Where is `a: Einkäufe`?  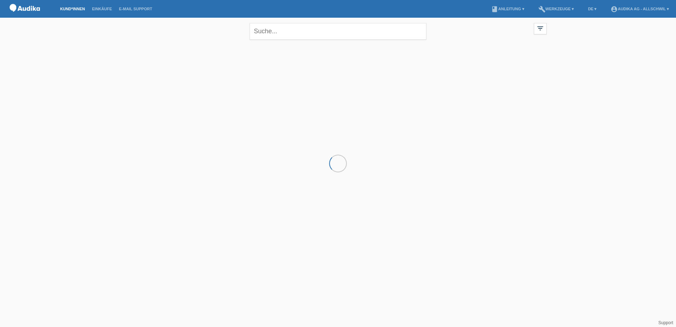
a: Einkäufe is located at coordinates (102, 9).